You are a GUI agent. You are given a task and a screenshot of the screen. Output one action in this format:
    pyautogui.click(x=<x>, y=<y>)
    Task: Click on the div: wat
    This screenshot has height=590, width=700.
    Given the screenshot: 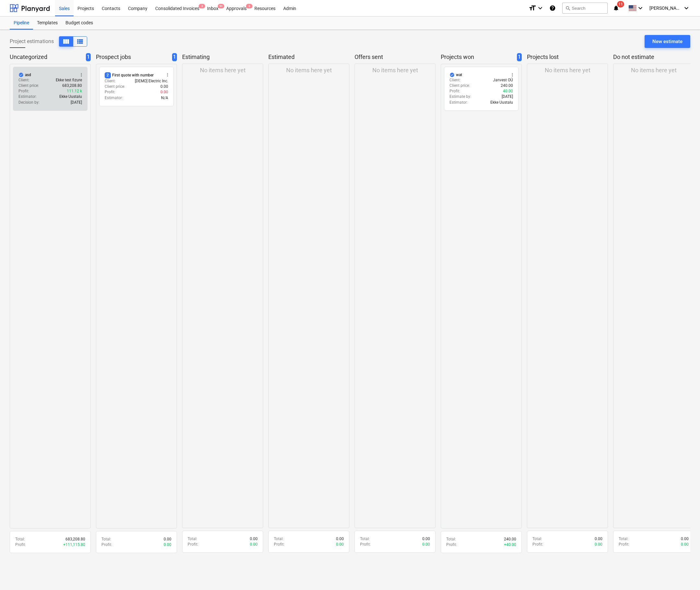 What is the action you would take?
    pyautogui.click(x=459, y=75)
    